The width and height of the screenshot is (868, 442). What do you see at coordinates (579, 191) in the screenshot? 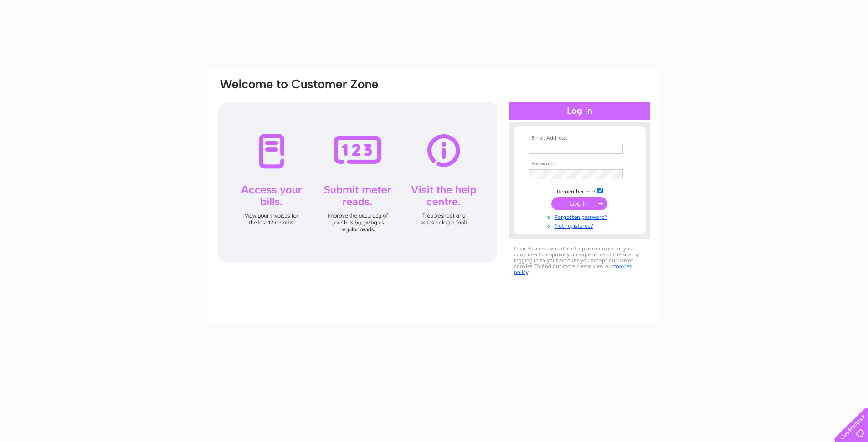
I see `td: Remember me?` at bounding box center [579, 191].